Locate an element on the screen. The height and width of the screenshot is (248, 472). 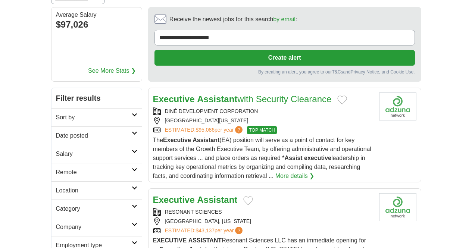
img: Company logo is located at coordinates (398, 207).